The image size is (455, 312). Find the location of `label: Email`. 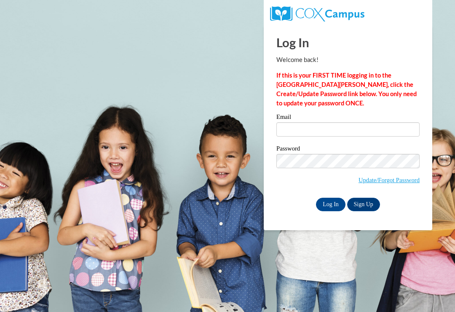

label: Email is located at coordinates (348, 118).